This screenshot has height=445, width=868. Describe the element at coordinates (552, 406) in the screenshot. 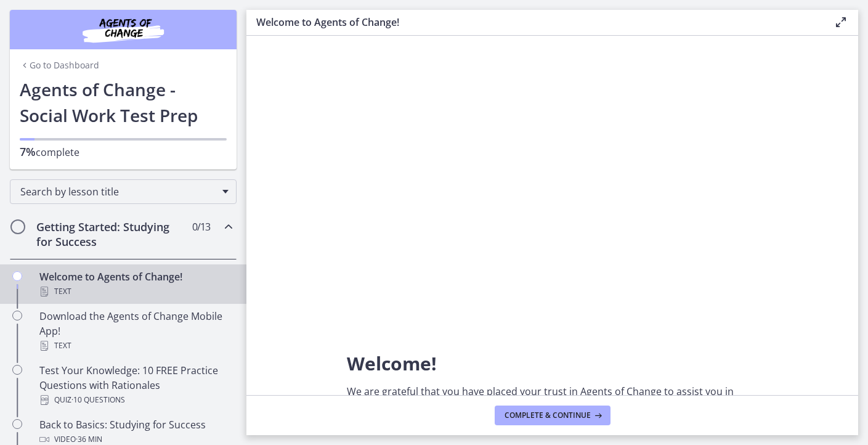

I see `p: We are grateful that you have placed your trust in Agents of Change to assist you in preparing fo...` at that location.